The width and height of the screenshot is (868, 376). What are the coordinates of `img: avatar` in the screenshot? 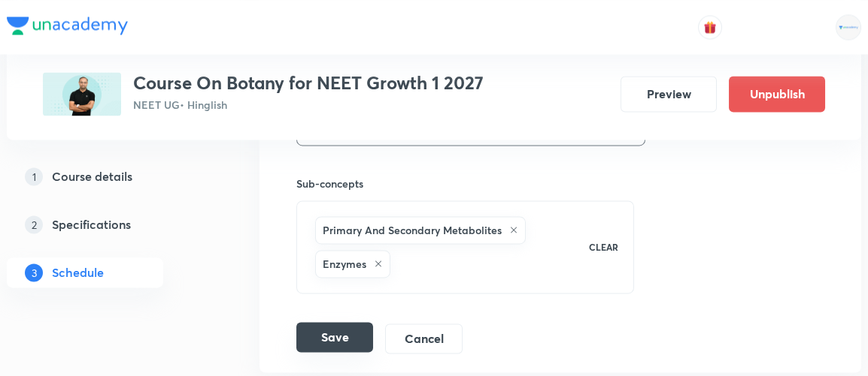 It's located at (710, 27).